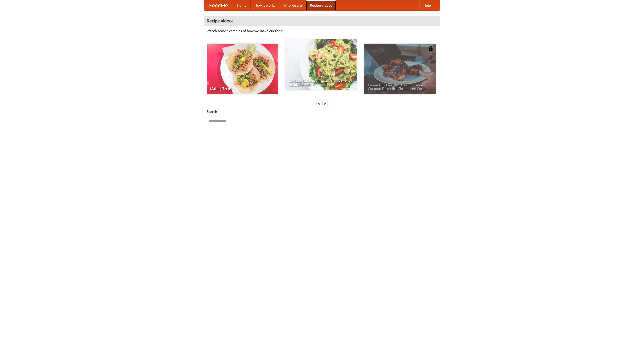  I want to click on h5: Search, so click(322, 112).